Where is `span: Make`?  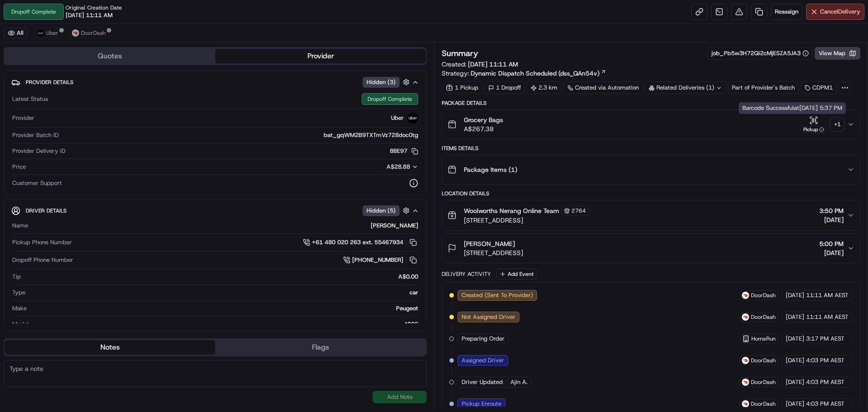
span: Make is located at coordinates (20, 309).